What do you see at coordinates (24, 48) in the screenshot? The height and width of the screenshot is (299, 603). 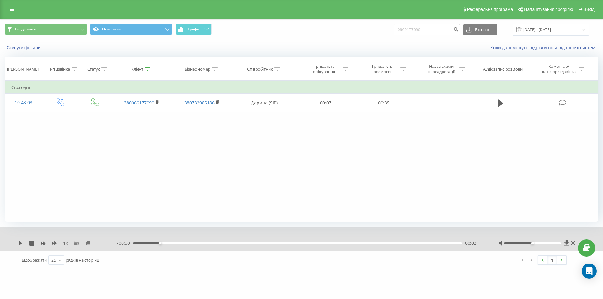 I see `button: Скинути фільтри` at bounding box center [24, 48].